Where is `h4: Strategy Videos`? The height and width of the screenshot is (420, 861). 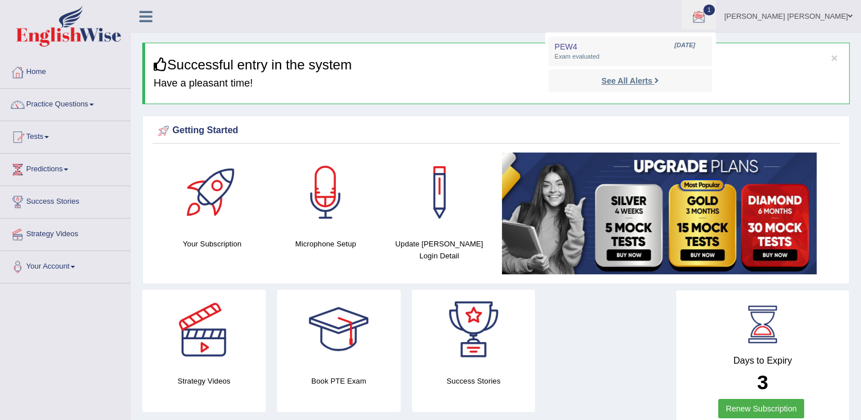 h4: Strategy Videos is located at coordinates (204, 381).